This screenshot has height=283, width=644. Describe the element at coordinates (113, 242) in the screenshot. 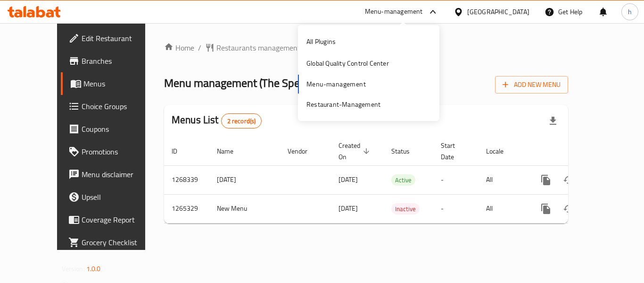

I see `a: Grocery Checklist` at that location.